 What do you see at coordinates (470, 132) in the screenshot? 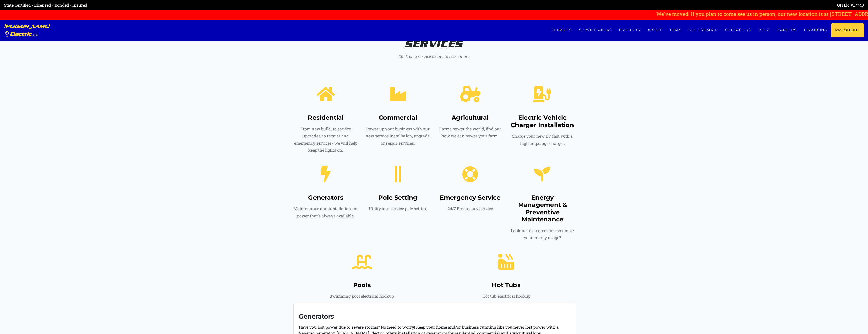
I see `p: Farms power the world, find out how we can power your farm.` at bounding box center [470, 132].